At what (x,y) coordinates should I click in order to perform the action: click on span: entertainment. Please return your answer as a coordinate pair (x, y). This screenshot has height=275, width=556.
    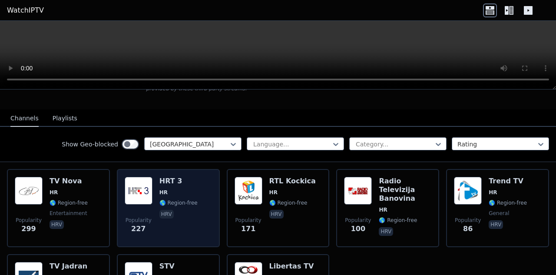
    Looking at the image, I should click on (68, 213).